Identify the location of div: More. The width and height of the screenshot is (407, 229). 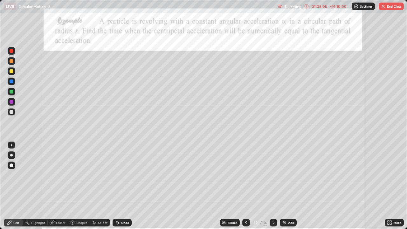
(397, 223).